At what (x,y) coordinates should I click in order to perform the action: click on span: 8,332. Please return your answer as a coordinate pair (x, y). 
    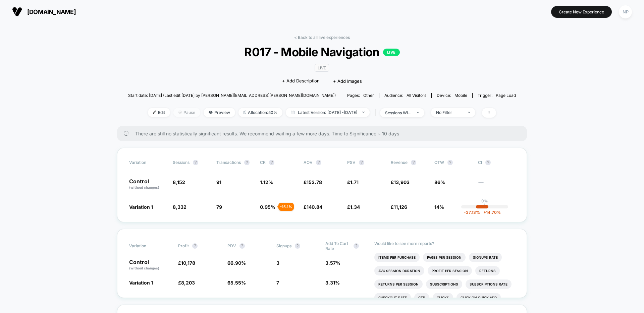
    Looking at the image, I should click on (179, 207).